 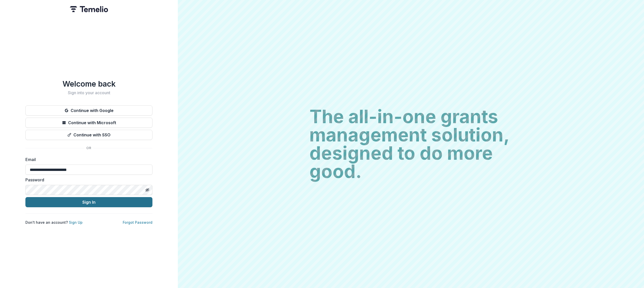 I want to click on button: Continue with Microsoft, so click(x=89, y=123).